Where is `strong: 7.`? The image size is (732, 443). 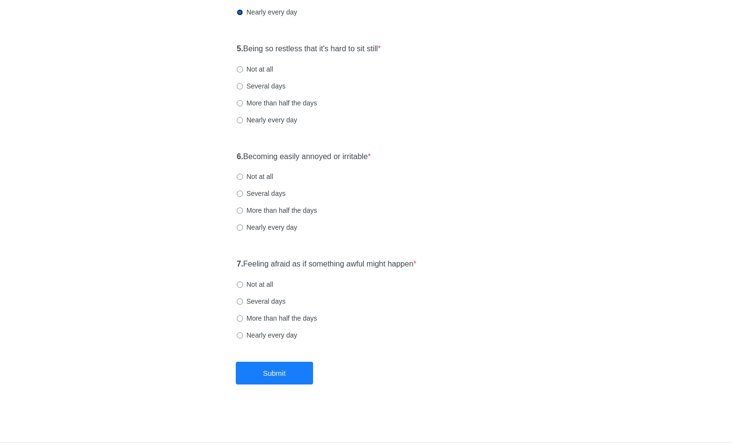
strong: 7. is located at coordinates (240, 263).